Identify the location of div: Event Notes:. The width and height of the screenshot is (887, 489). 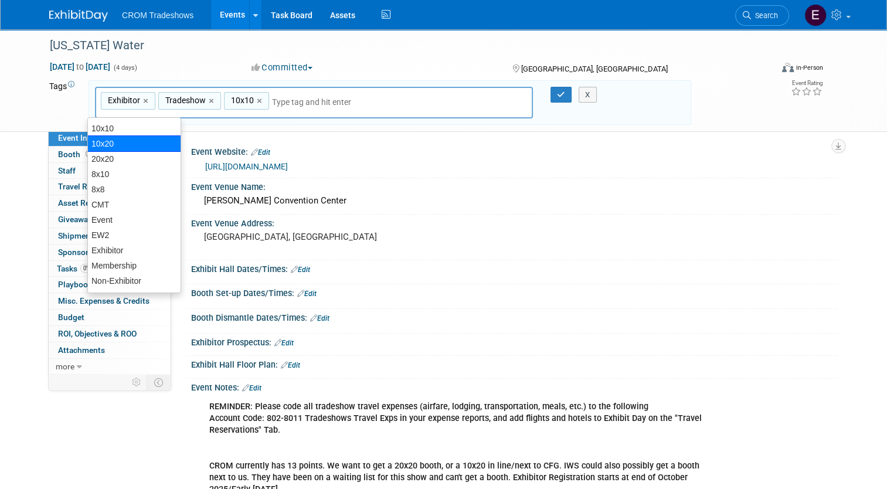
(514, 386).